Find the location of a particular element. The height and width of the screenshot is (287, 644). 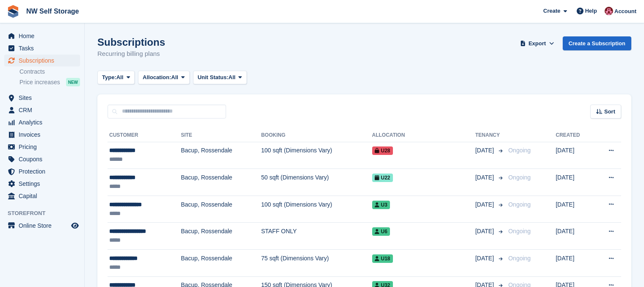

span: Invoices is located at coordinates (44, 135).